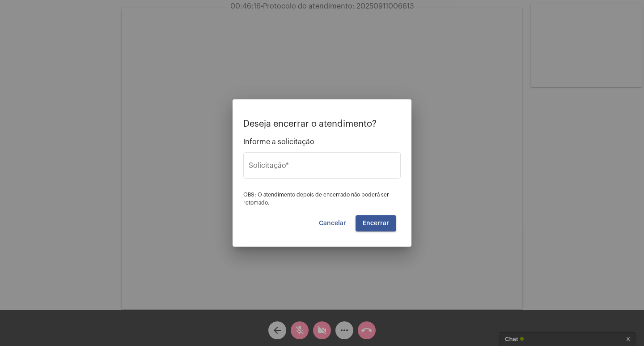  Describe the element at coordinates (322, 167) in the screenshot. I see `input: Buscar solicitação` at that location.